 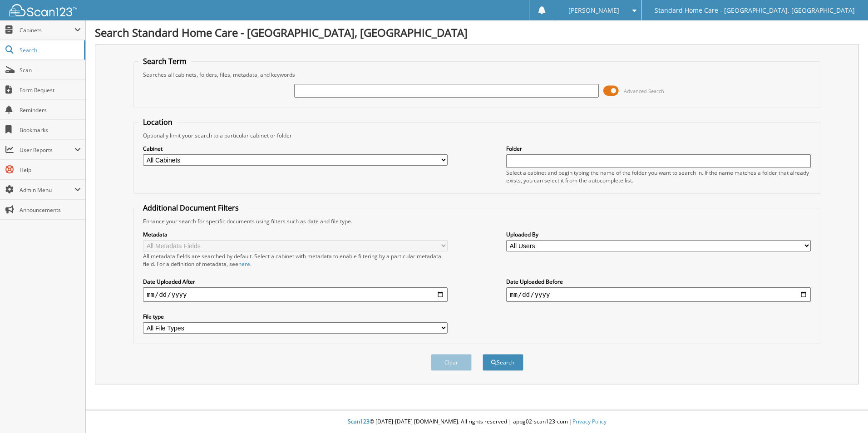 I want to click on span: Help, so click(x=50, y=170).